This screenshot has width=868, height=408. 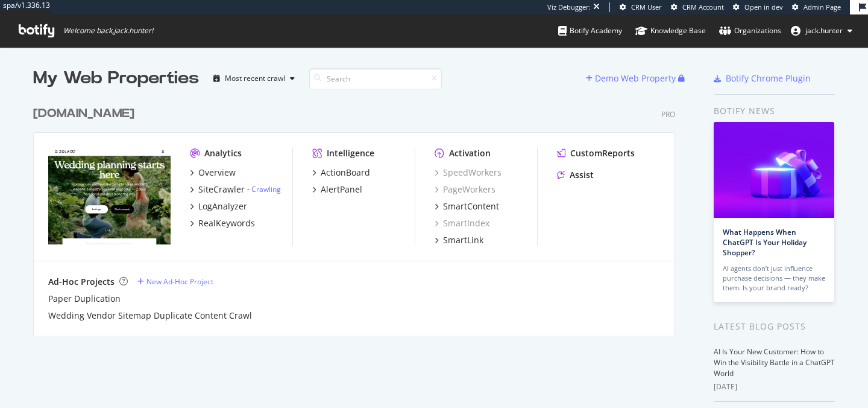 What do you see at coordinates (222, 223) in the screenshot?
I see `a: RealKeywords` at bounding box center [222, 223].